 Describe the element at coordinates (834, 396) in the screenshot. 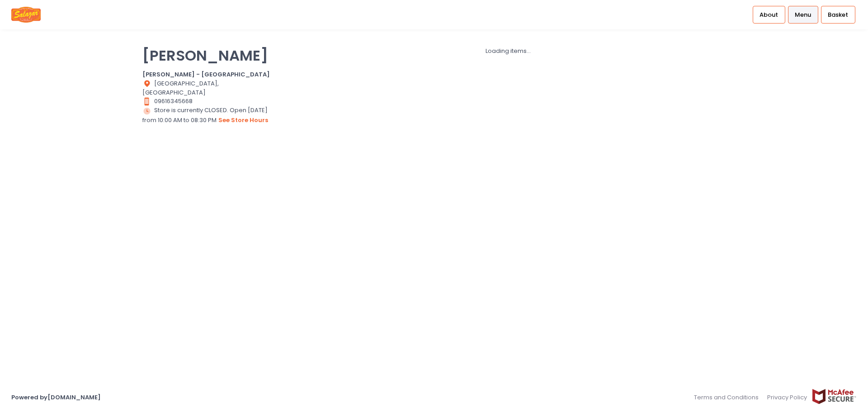

I see `img: mcafee-secure` at that location.